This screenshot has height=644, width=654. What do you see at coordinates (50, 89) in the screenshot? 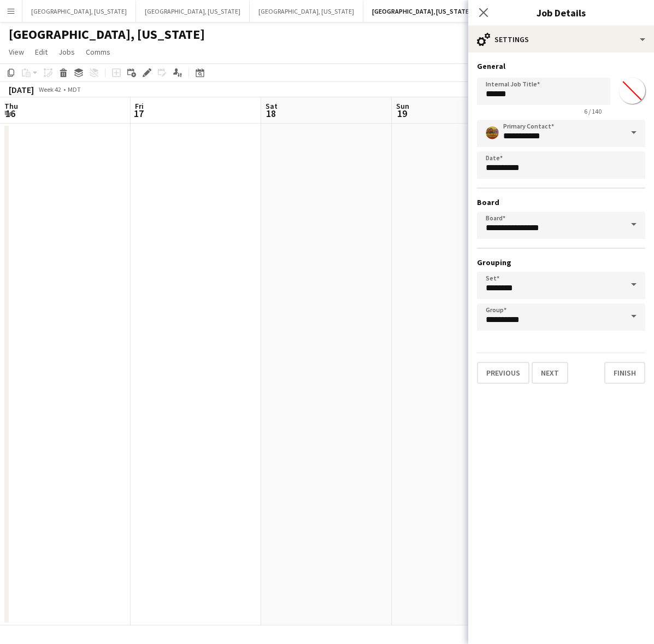
I see `span: Week 42` at bounding box center [50, 89].